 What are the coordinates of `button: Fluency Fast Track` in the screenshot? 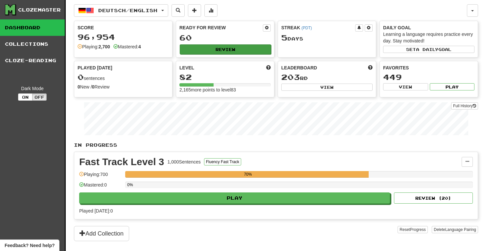 It's located at (223, 162).